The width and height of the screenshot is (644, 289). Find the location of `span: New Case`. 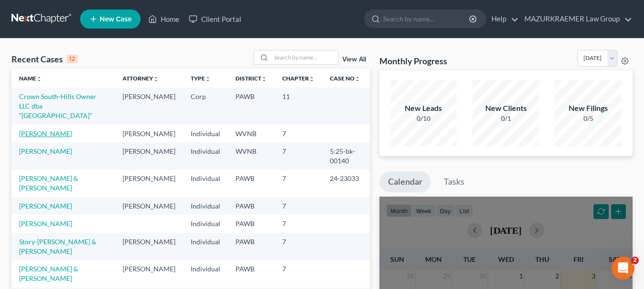

span: New Case is located at coordinates (115, 19).